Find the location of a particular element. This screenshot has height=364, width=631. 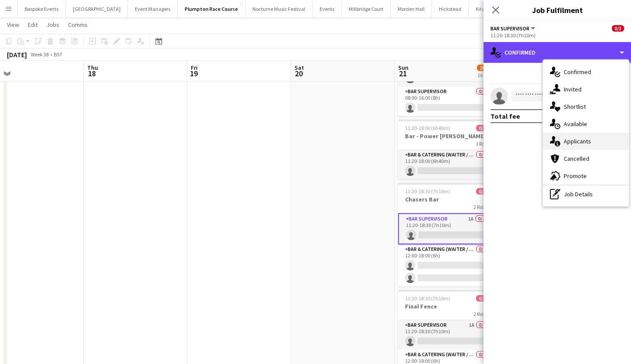

span: 18 is located at coordinates (92, 73).